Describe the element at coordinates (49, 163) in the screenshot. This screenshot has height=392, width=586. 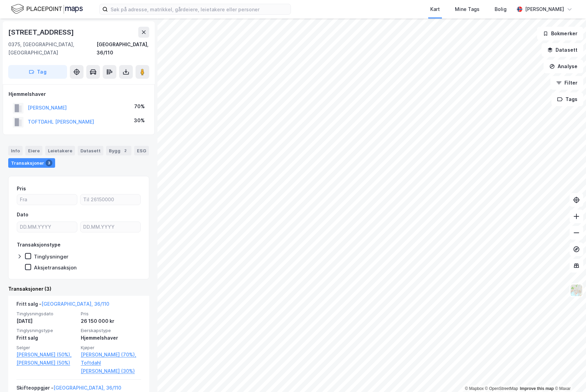
I see `div: 3` at that location.